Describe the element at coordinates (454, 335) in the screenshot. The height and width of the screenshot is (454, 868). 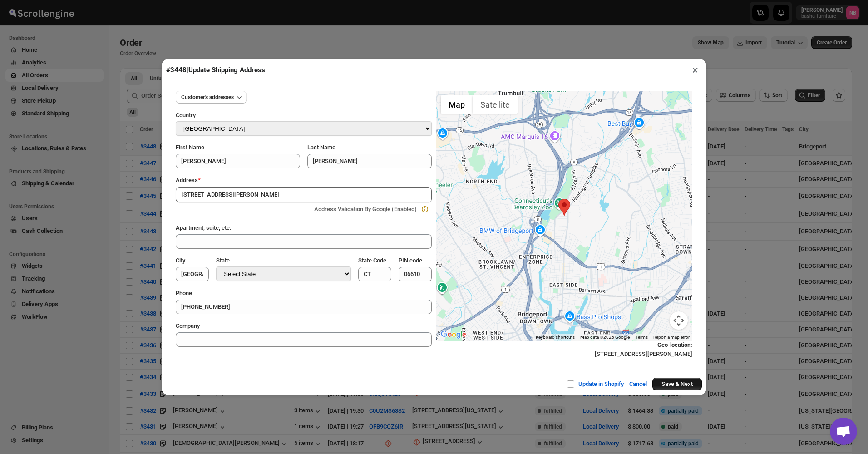
I see `a: Open this area in Google Maps (opens a new window)` at that location.